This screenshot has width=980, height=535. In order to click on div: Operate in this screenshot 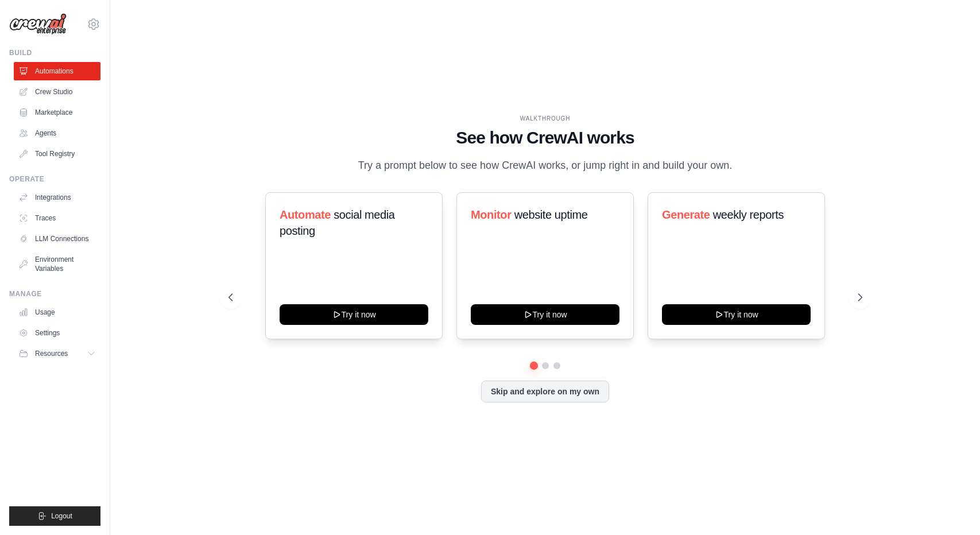, I will do `click(55, 179)`.